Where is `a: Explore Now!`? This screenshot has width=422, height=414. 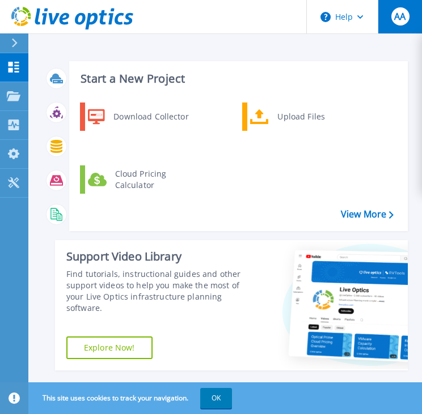
a: Explore Now! is located at coordinates (109, 348).